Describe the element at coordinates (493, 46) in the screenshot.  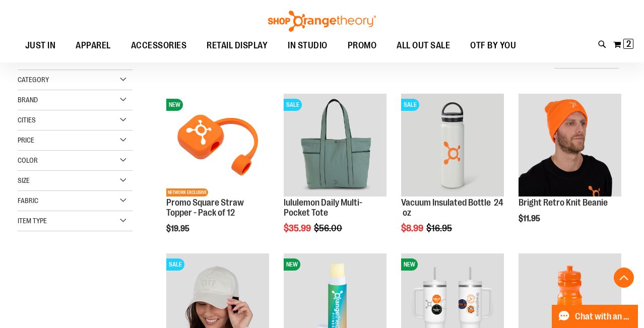
I see `span: OTF BY YOU` at that location.